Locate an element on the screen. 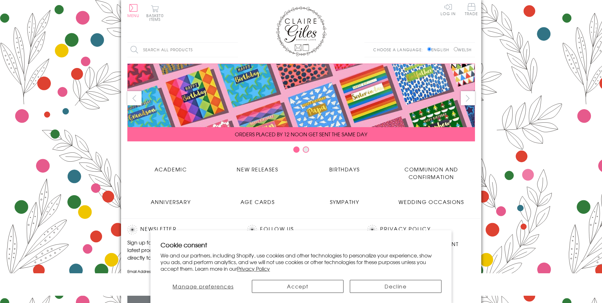  span: ORDERS PLACED BY 12 NOON GET SENT THE SAME DAY is located at coordinates (301, 134).